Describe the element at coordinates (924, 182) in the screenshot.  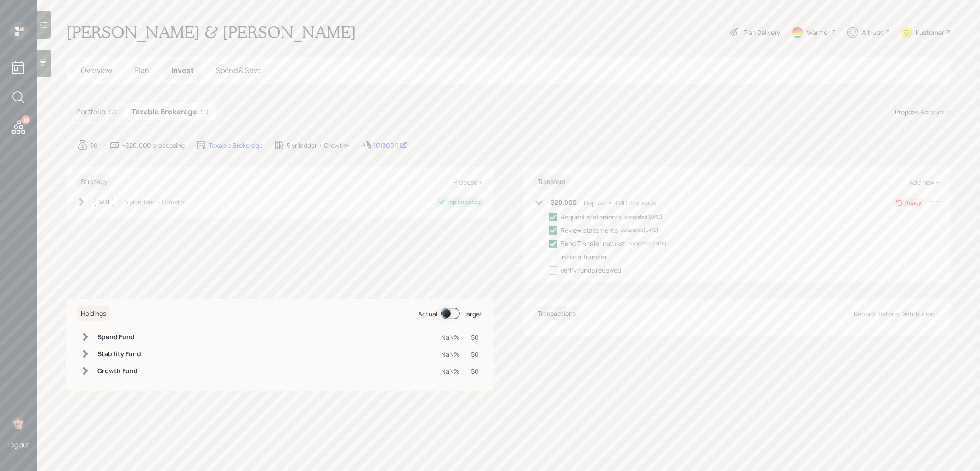
I see `div: Add new +` at that location.